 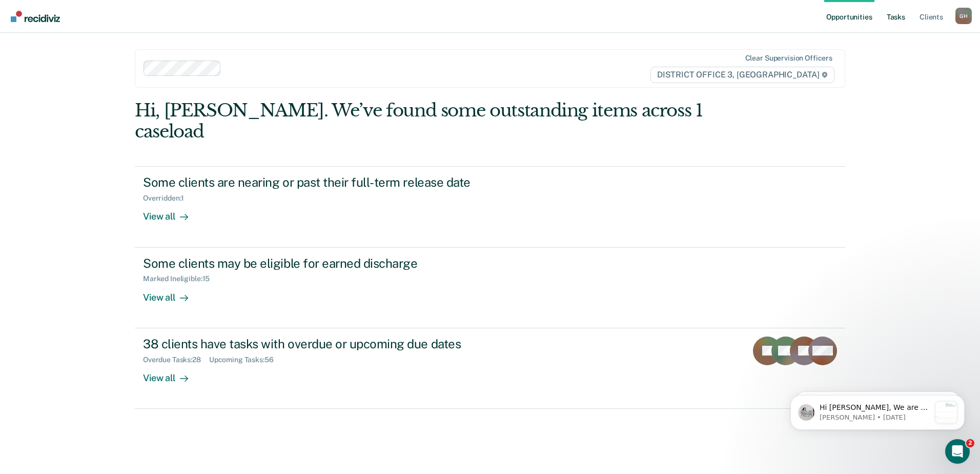 What do you see at coordinates (100, 43) in the screenshot?
I see `p: Message from Kim, sent 1w ago` at bounding box center [100, 43].